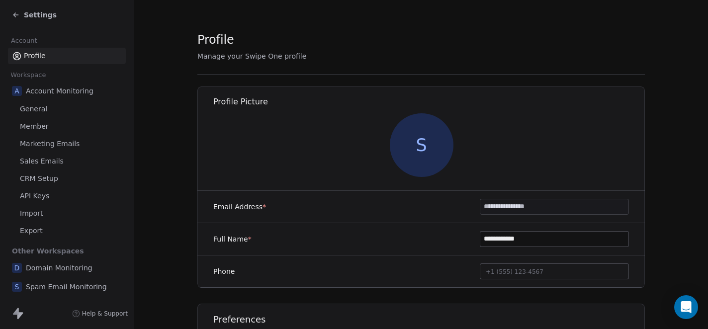 The width and height of the screenshot is (708, 329). Describe the element at coordinates (429, 102) in the screenshot. I see `h1: Profile Picture` at that location.